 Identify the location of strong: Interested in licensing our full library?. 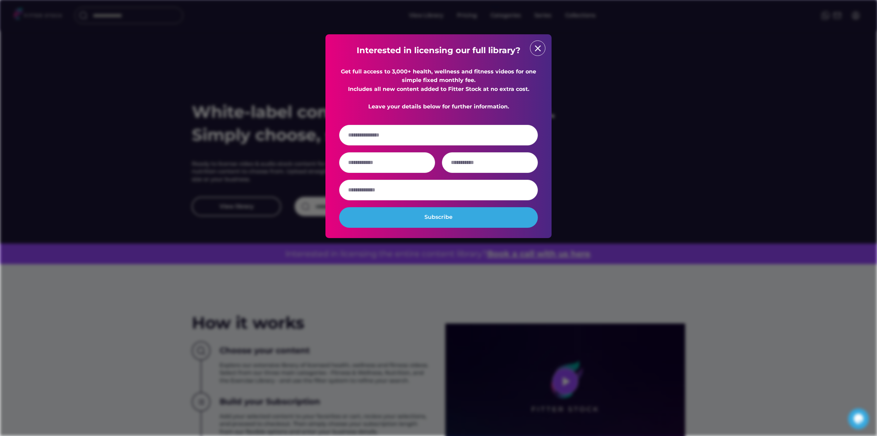
(439, 50).